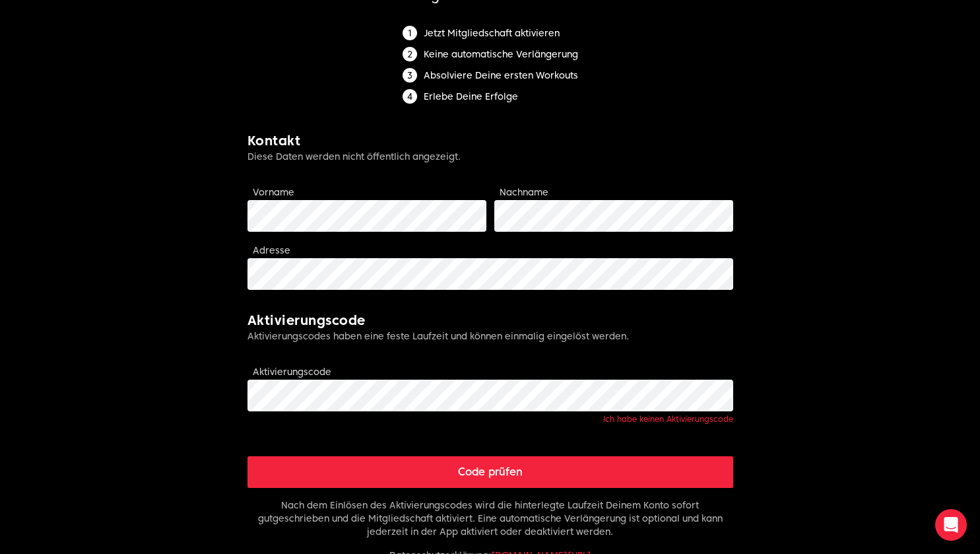 The width and height of the screenshot is (980, 554). Describe the element at coordinates (490, 96) in the screenshot. I see `li: Erlebe Deine Erfolge` at that location.